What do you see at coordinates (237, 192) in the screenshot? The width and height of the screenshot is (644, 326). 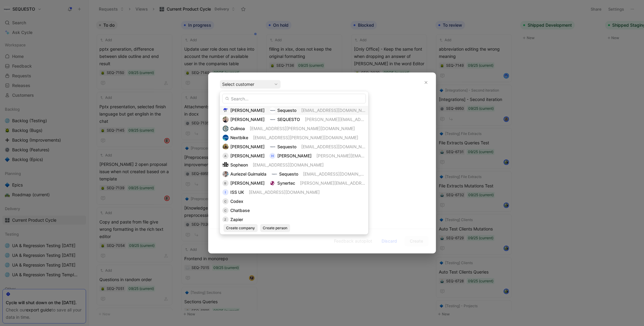 I see `span: ISS UK` at bounding box center [237, 192].